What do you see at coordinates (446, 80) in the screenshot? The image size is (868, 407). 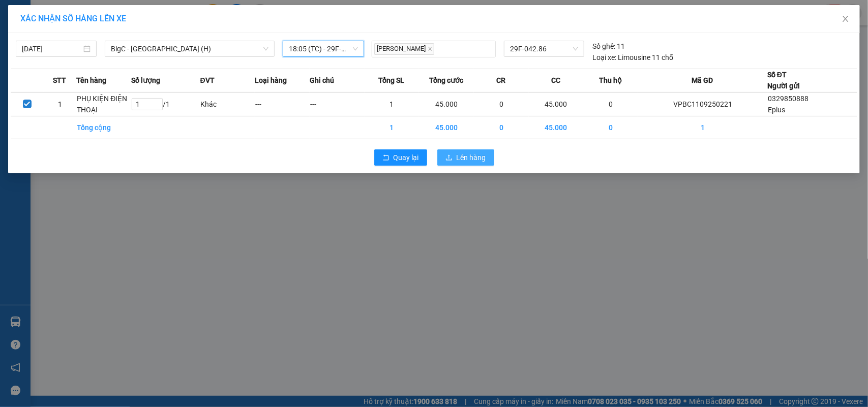 I see `span: Tổng cước` at bounding box center [446, 80].